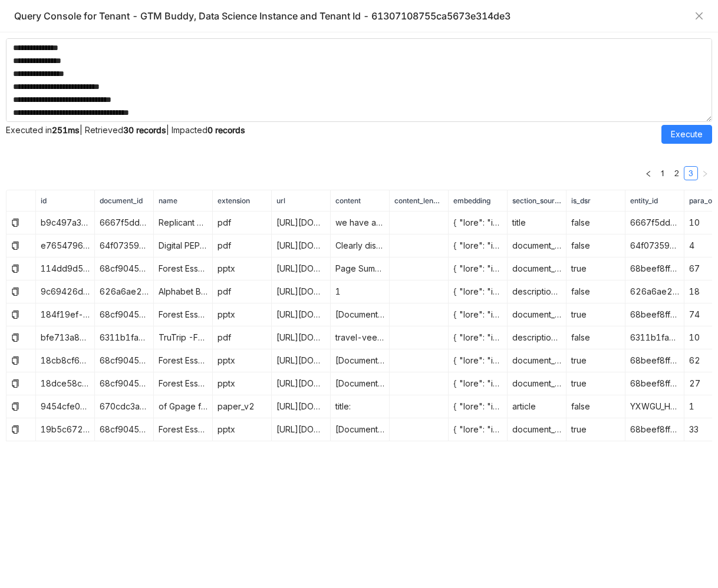 The width and height of the screenshot is (718, 588). I want to click on td: Clearly distinguishes between fact and opinion. Accurately identifies andprovides a well- develop..., so click(360, 246).